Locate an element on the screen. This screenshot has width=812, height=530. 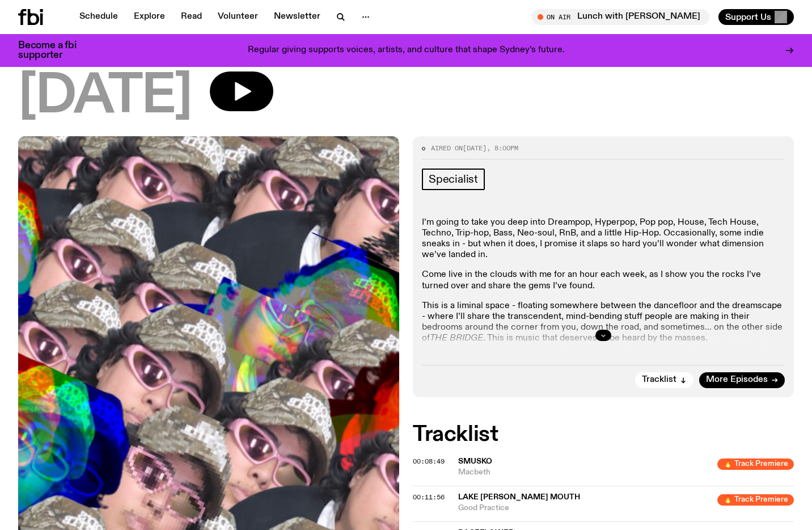
button: Support Us is located at coordinates (756, 17).